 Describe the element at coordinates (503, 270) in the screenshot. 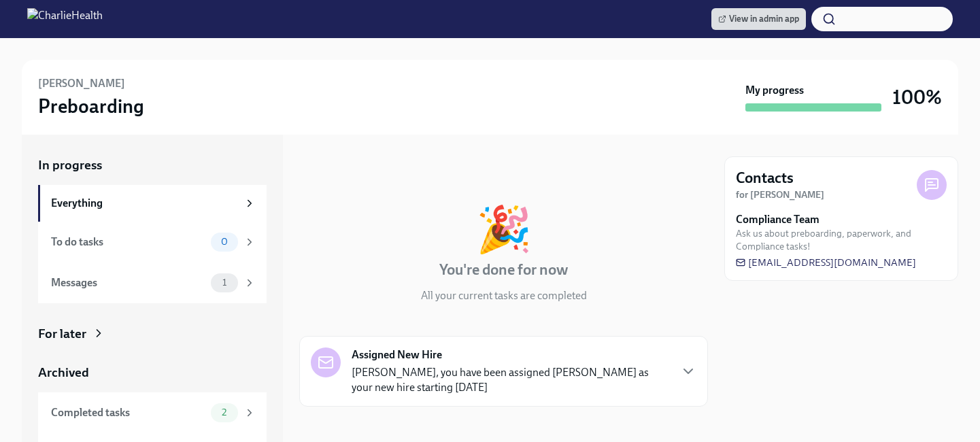

I see `h4: You're done for now` at that location.